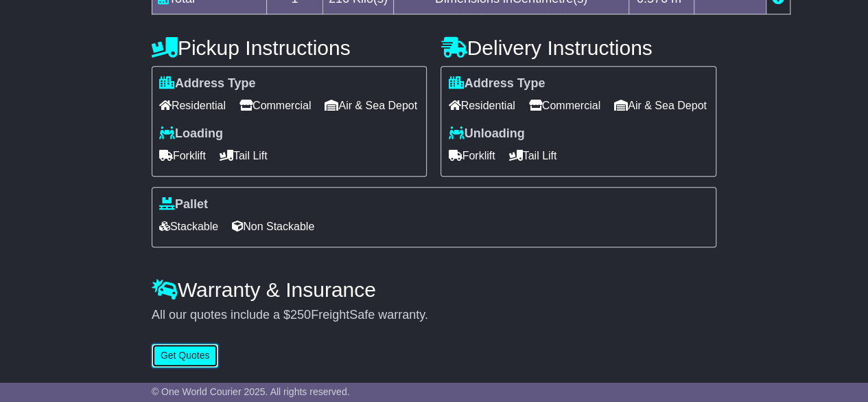  What do you see at coordinates (273, 226) in the screenshot?
I see `span: Non Stackable` at bounding box center [273, 226].